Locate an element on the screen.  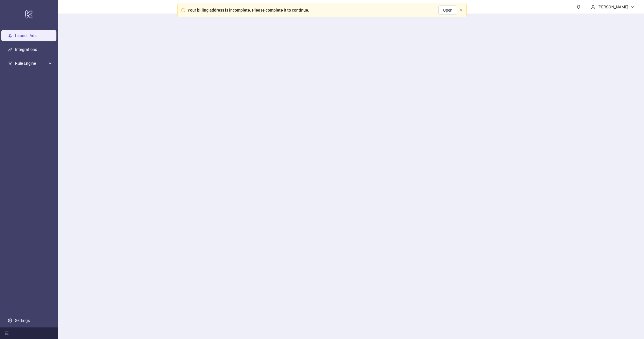
span: user is located at coordinates (593, 7).